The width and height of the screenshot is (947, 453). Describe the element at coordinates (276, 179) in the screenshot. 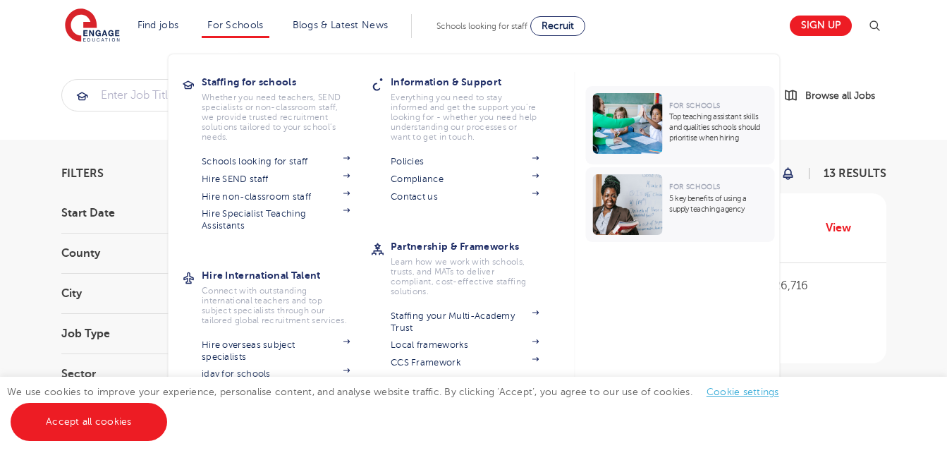

I see `a: Hire SEND staff` at that location.